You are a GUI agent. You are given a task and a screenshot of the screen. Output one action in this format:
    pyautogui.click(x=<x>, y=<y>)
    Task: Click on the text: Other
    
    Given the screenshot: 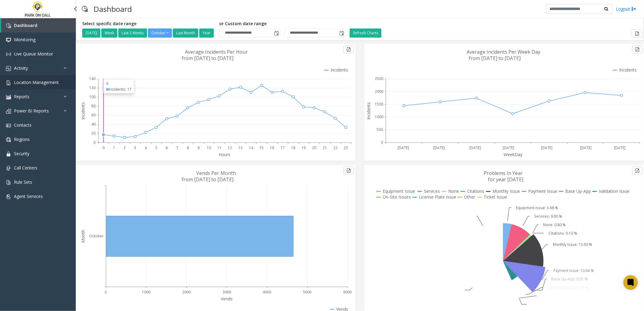 What is the action you would take?
    pyautogui.click(x=470, y=197)
    